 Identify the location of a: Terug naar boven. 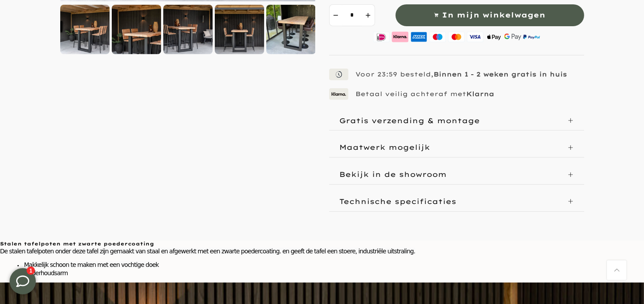
(617, 270).